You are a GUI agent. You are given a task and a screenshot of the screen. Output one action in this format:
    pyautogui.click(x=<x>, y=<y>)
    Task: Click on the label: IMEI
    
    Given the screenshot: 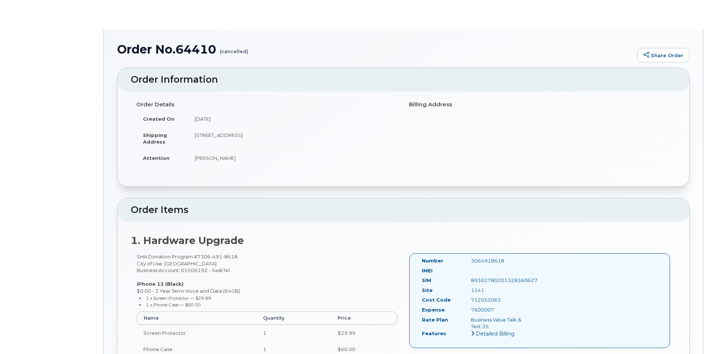 What is the action you would take?
    pyautogui.click(x=427, y=271)
    